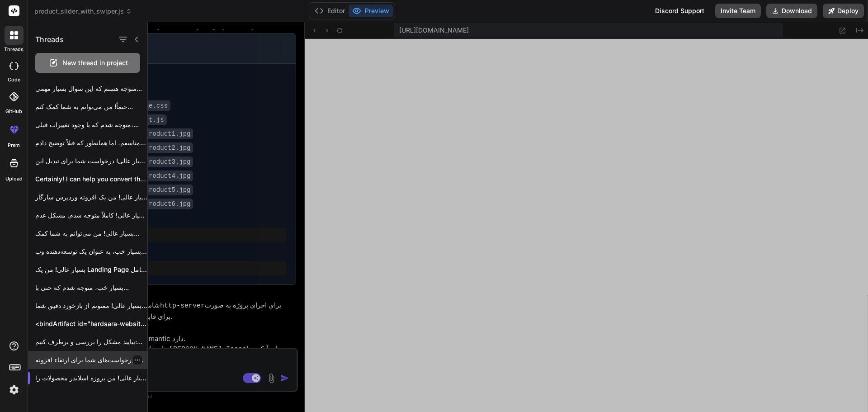  I want to click on p: بسیار خب، متوجه شدم که حتی با..., so click(91, 288).